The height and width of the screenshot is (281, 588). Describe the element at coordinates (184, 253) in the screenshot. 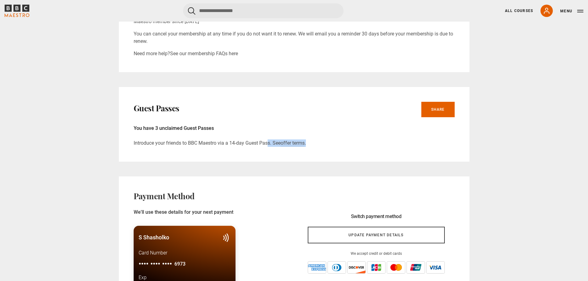

I see `p: Card Number` at that location.